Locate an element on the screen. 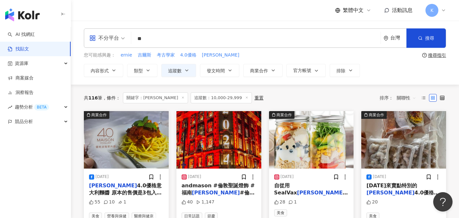 This screenshot has height=218, width=459. span: 資源庫 is located at coordinates (22, 63).